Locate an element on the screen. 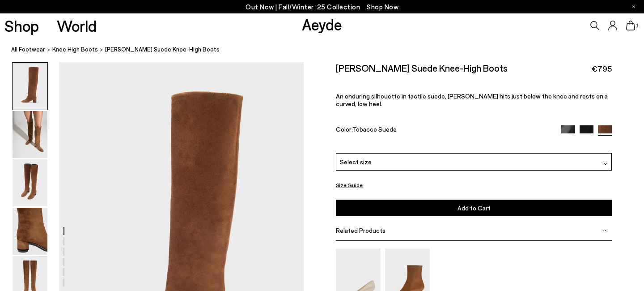  span: Navigate to /collections/new-in is located at coordinates (382, 7).